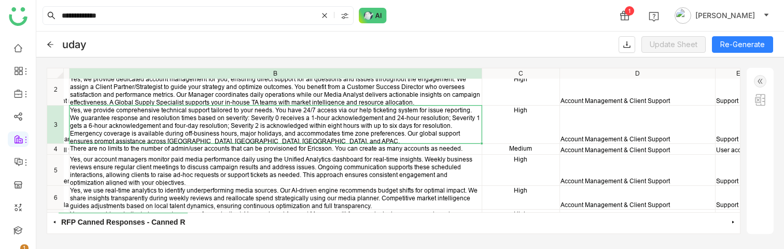 The height and width of the screenshot is (249, 784). Describe the element at coordinates (742, 45) in the screenshot. I see `button: Re-Generate` at that location.